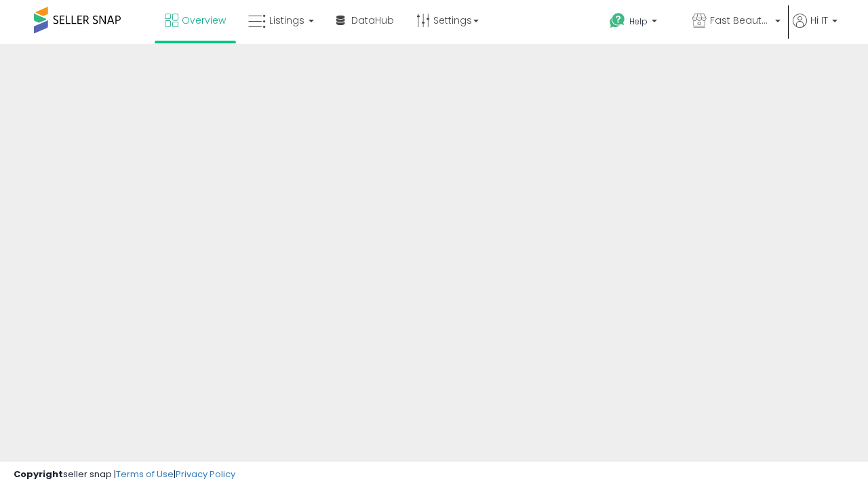  What do you see at coordinates (815, 28) in the screenshot?
I see `a: Hi IT` at bounding box center [815, 28].